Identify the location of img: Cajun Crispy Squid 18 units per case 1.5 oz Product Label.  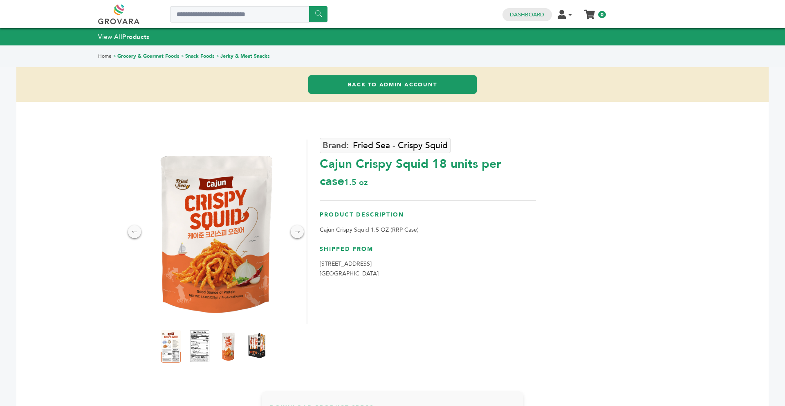
(171, 346).